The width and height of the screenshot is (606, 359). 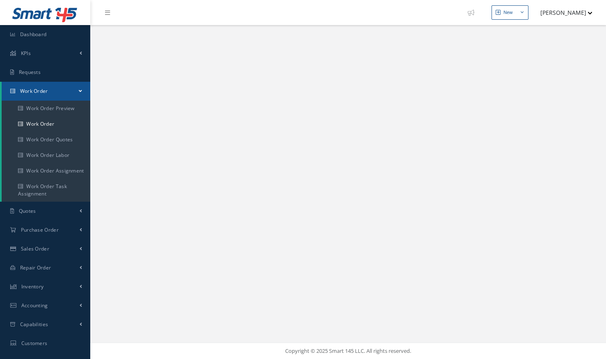 What do you see at coordinates (46, 171) in the screenshot?
I see `a: Work Order Assignment` at bounding box center [46, 171].